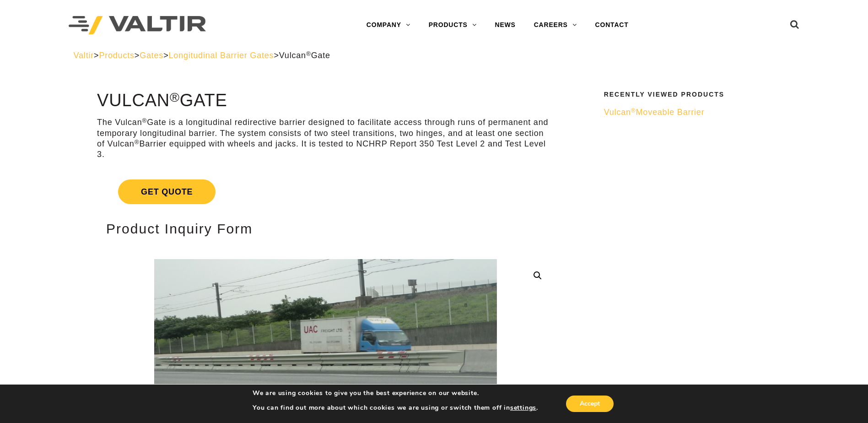 This screenshot has height=423, width=868. Describe the element at coordinates (167, 192) in the screenshot. I see `span: Get Quote` at that location.